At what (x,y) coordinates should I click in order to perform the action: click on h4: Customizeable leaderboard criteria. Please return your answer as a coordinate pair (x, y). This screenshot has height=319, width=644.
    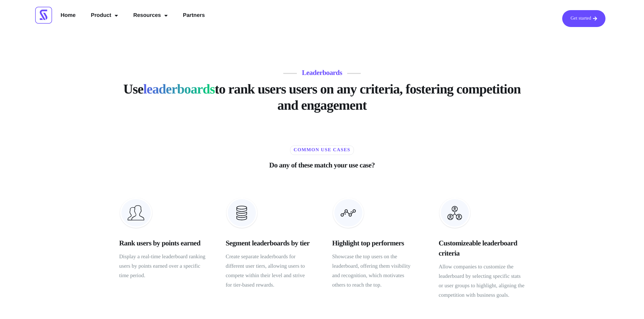
    Looking at the image, I should click on (481, 248).